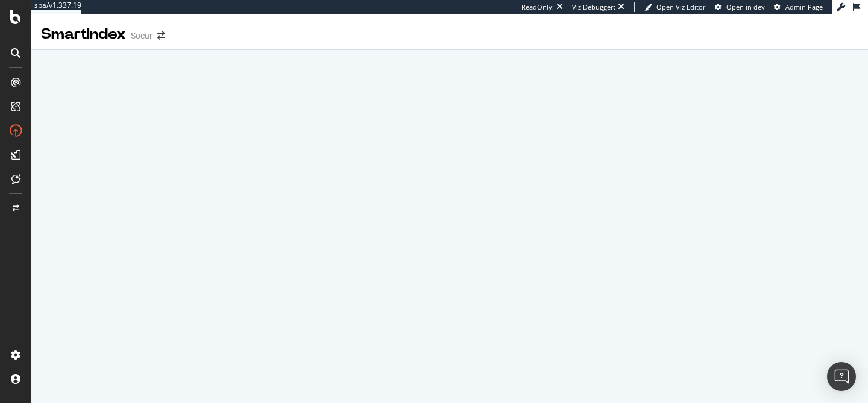  Describe the element at coordinates (681, 6) in the screenshot. I see `span: Open Viz Editor` at that location.